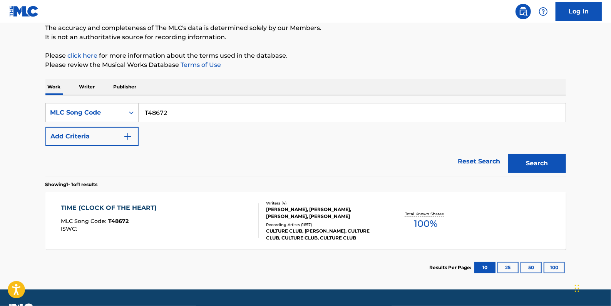 This screenshot has height=306, width=611. I want to click on form: Search Form, so click(306, 140).